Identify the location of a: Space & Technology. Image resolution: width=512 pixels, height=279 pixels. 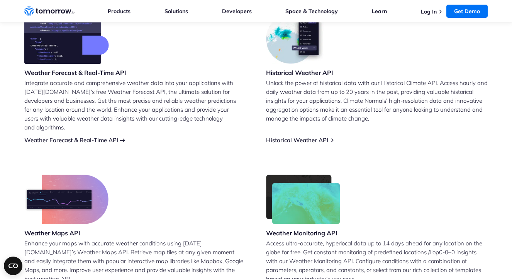
(312, 11).